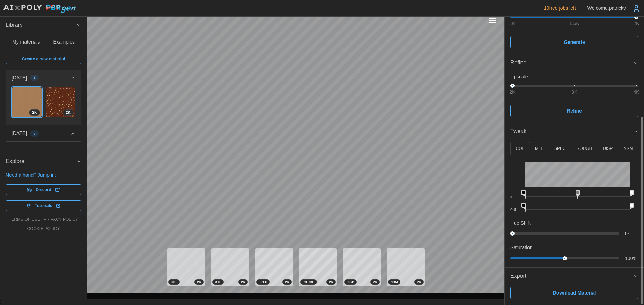 This screenshot has width=644, height=305. Describe the element at coordinates (606, 8) in the screenshot. I see `p: Welcome, patrickv` at that location.